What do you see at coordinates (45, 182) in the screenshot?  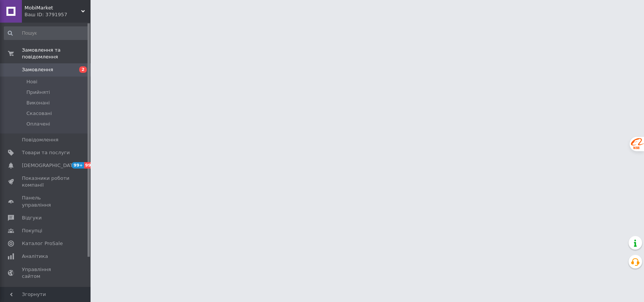 I see `span: Показники роботи компанії` at bounding box center [45, 182].